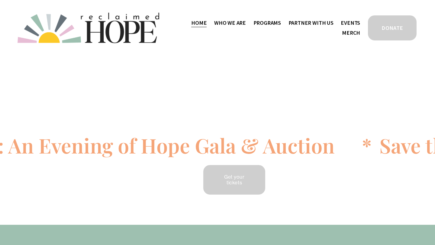  Describe the element at coordinates (88, 28) in the screenshot. I see `img: Reclaimed Hope Initiative` at that location.